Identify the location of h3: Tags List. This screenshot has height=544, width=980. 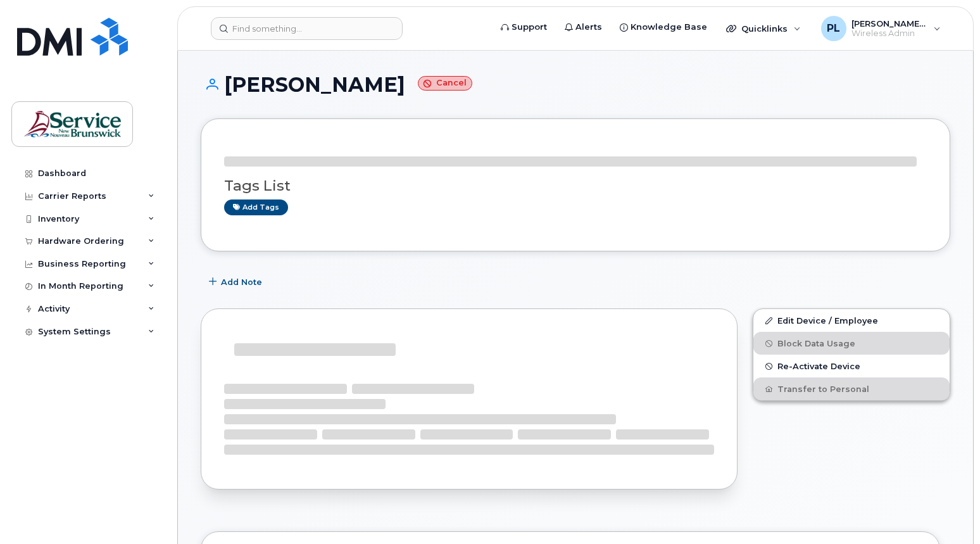
(575, 185).